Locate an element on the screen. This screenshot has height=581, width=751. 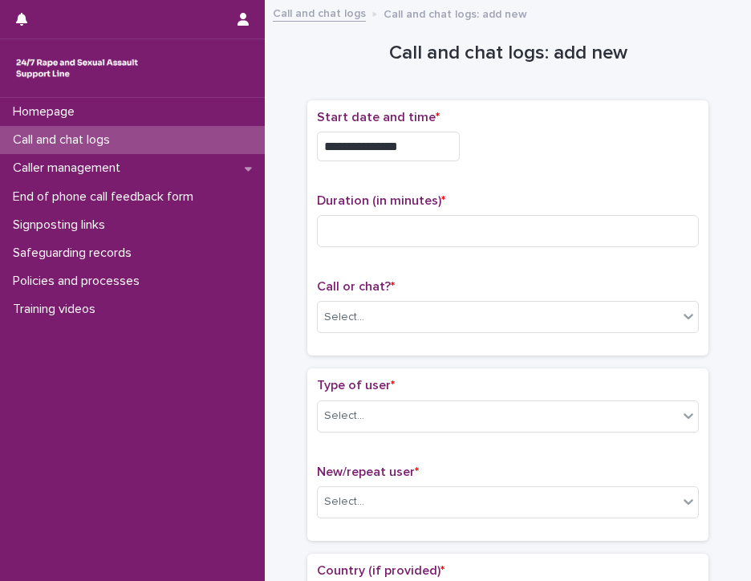
a: Call and chat logs is located at coordinates (319, 12).